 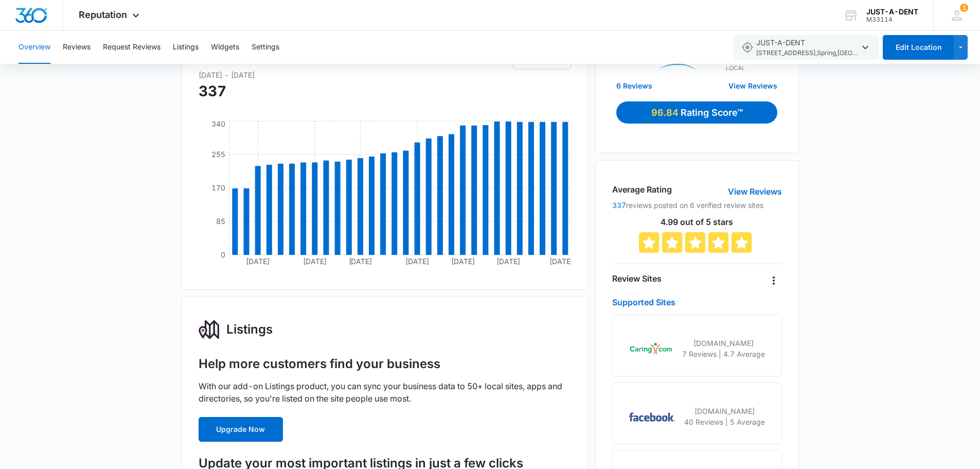 I want to click on button: Request Reviews, so click(x=132, y=47).